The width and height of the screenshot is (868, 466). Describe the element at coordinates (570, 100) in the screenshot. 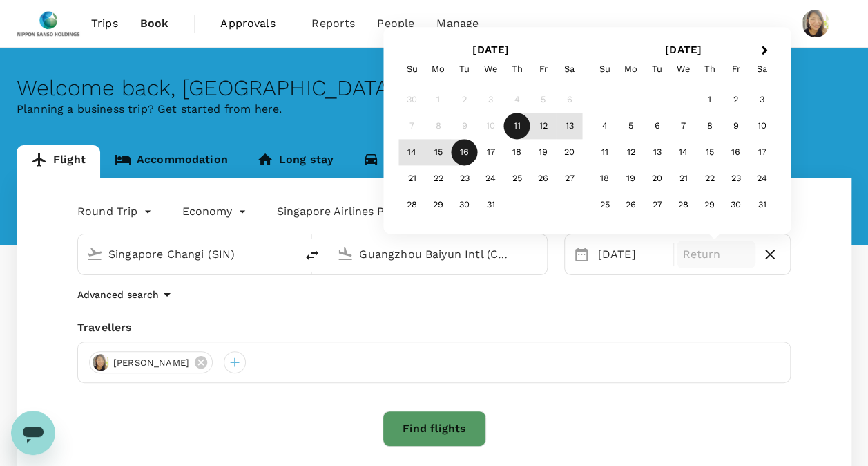

I see `div: Not available Saturday, December 6th, 2025` at that location.